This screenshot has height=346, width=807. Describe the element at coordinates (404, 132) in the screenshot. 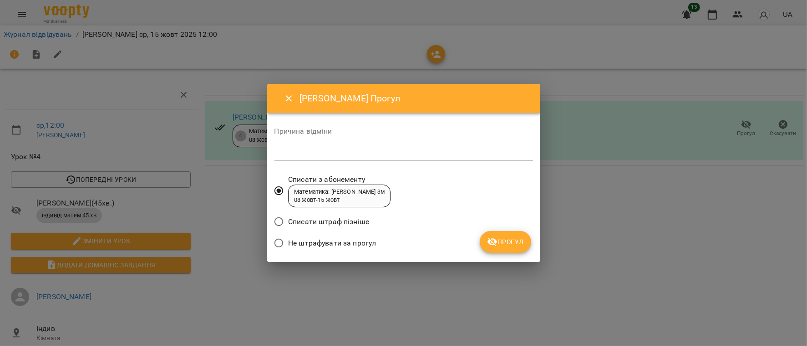

I see `label: Причина відміни` at that location.